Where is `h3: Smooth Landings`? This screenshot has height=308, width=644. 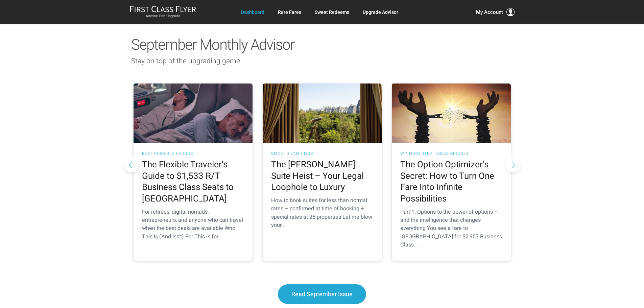
h3: Smooth Landings is located at coordinates (322, 154).